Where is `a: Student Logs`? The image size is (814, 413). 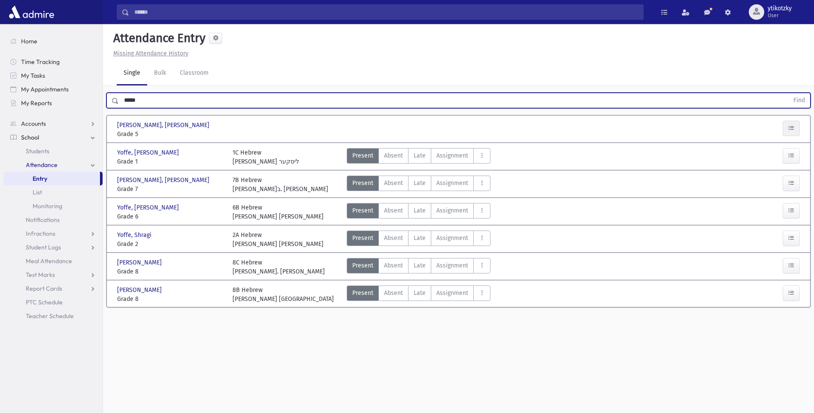
a: Student Logs is located at coordinates (53, 247).